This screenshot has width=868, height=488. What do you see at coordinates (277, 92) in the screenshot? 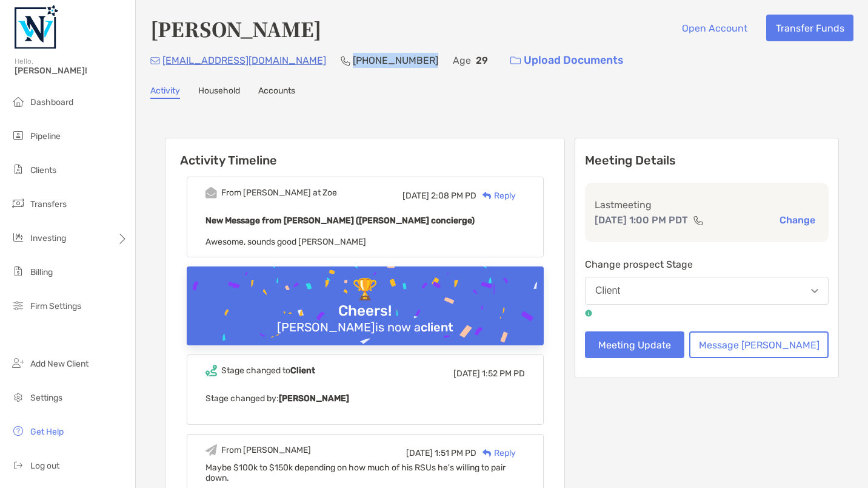
I see `a: Accounts` at bounding box center [277, 92].